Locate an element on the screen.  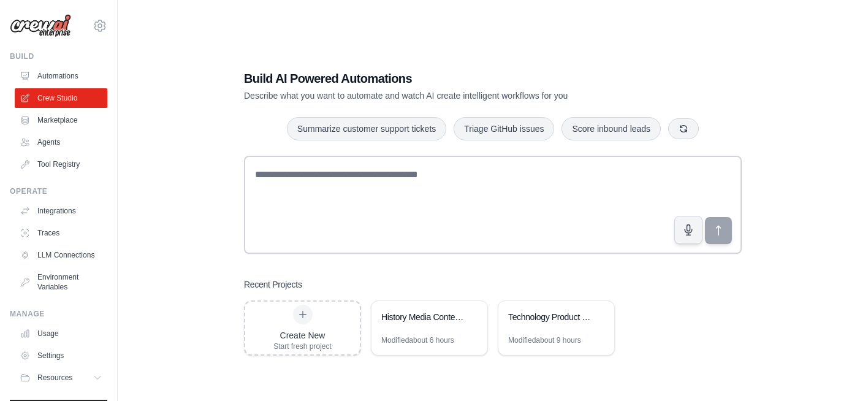
div: Modified about 6 hours is located at coordinates (418, 340).